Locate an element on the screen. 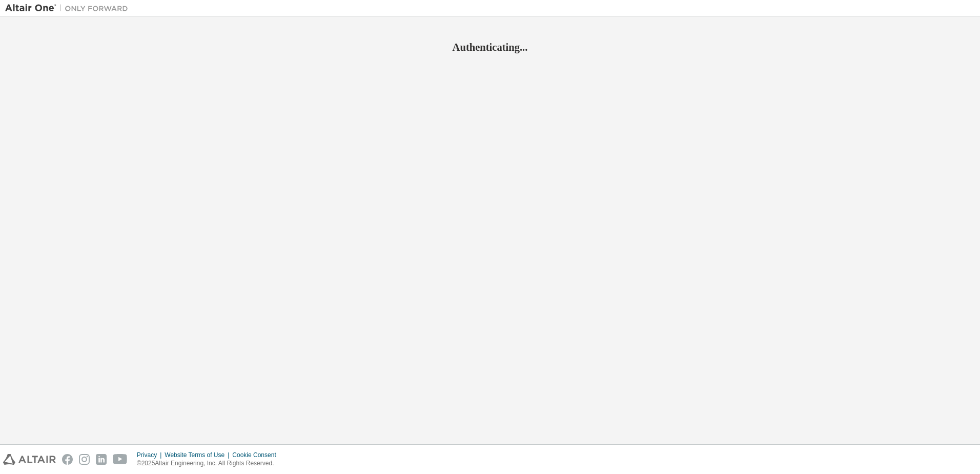 Image resolution: width=980 pixels, height=474 pixels. div: Website Terms of Use is located at coordinates (199, 455).